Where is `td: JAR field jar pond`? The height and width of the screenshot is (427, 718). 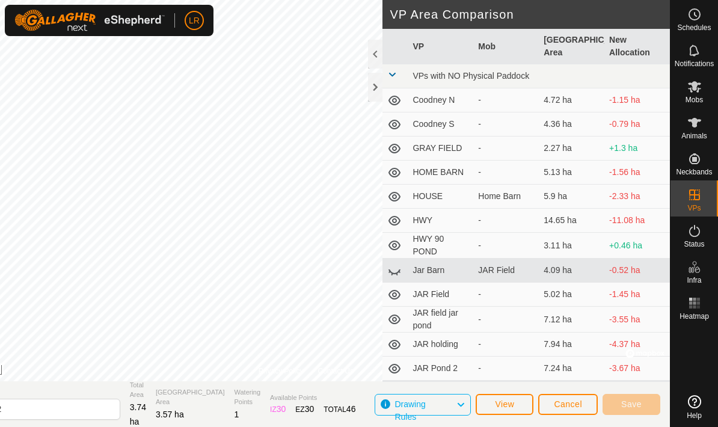 td: JAR field jar pond is located at coordinates (440, 319).